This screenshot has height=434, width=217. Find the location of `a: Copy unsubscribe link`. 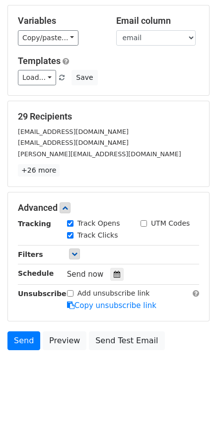

a: Copy unsubscribe link is located at coordinates (112, 305).